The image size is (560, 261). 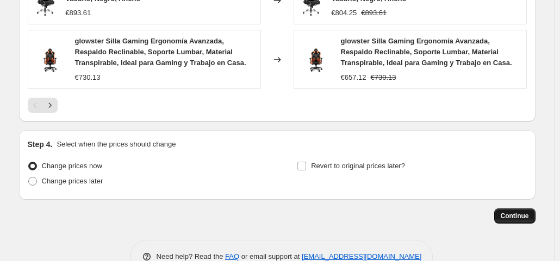 What do you see at coordinates (191, 257) in the screenshot?
I see `span: Need help? Read the` at bounding box center [191, 257].